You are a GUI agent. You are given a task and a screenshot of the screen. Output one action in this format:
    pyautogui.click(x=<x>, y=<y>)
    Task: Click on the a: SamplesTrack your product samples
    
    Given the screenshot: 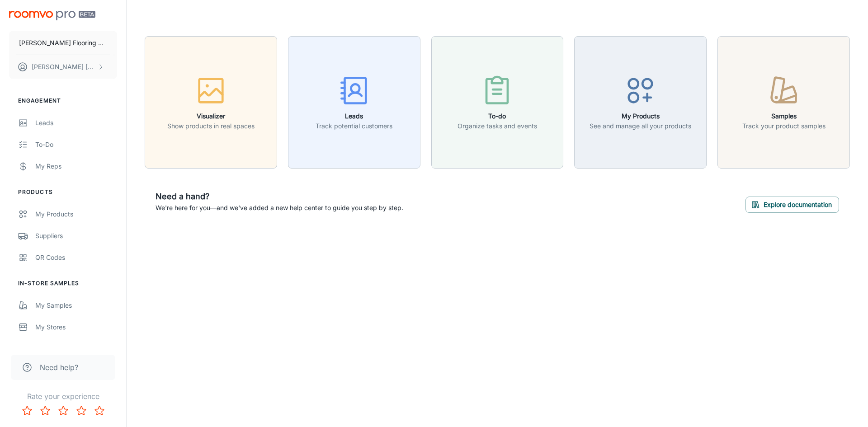 What is the action you would take?
    pyautogui.click(x=783, y=102)
    